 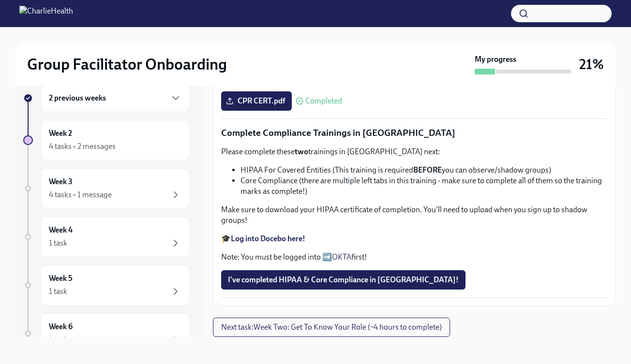 I want to click on div: 2 previous weeks, so click(x=115, y=98).